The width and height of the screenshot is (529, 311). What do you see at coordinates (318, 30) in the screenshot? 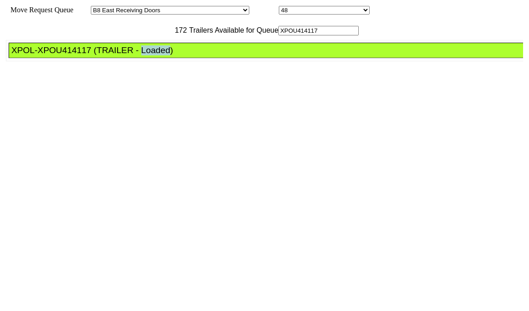
I see `input: Filter Available Trailers` at bounding box center [318, 30].